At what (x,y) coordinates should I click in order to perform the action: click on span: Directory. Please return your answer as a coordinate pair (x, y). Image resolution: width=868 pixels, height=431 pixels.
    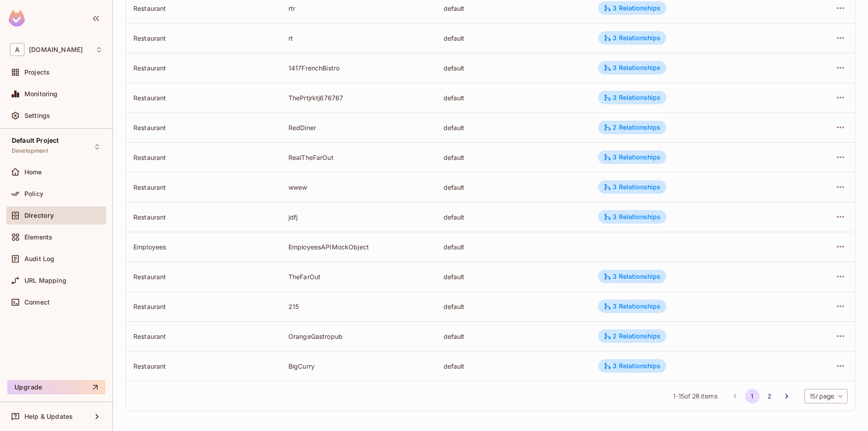
    Looking at the image, I should click on (39, 216).